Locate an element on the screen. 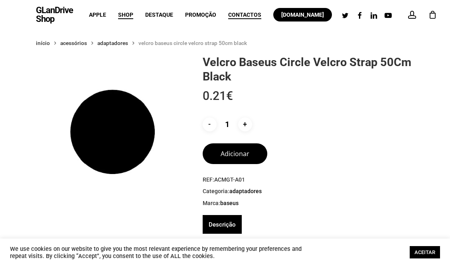 The height and width of the screenshot is (266, 450). span: Apple is located at coordinates (97, 15).